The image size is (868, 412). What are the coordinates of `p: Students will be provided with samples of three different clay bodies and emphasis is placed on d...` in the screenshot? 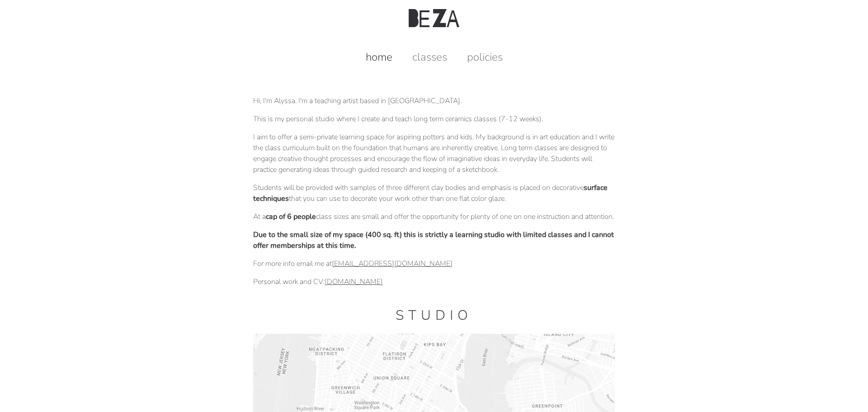 It's located at (434, 193).